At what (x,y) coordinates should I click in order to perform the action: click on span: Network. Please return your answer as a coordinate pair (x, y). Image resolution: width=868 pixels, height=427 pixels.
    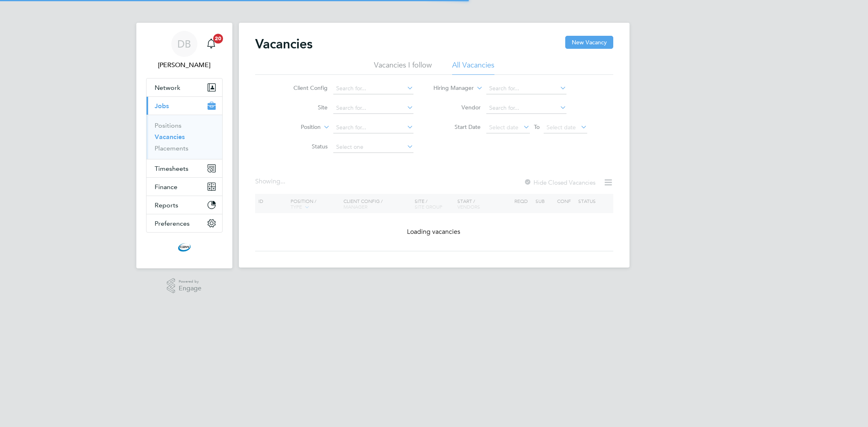
    Looking at the image, I should click on (168, 88).